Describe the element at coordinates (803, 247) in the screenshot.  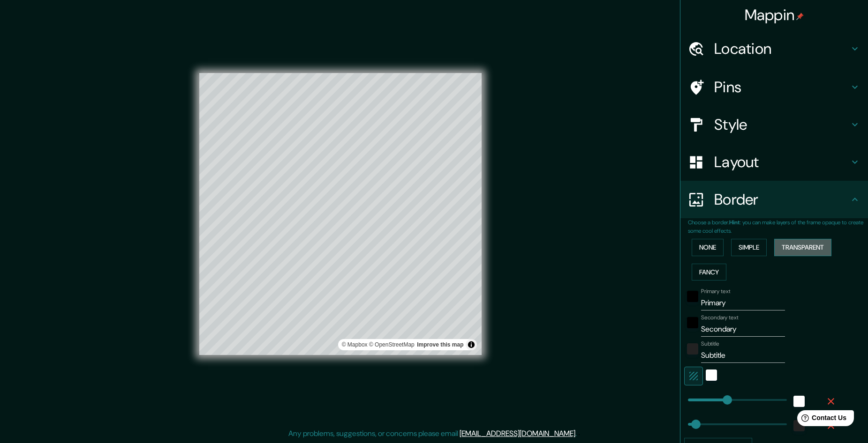
I see `button: Transparent` at that location.